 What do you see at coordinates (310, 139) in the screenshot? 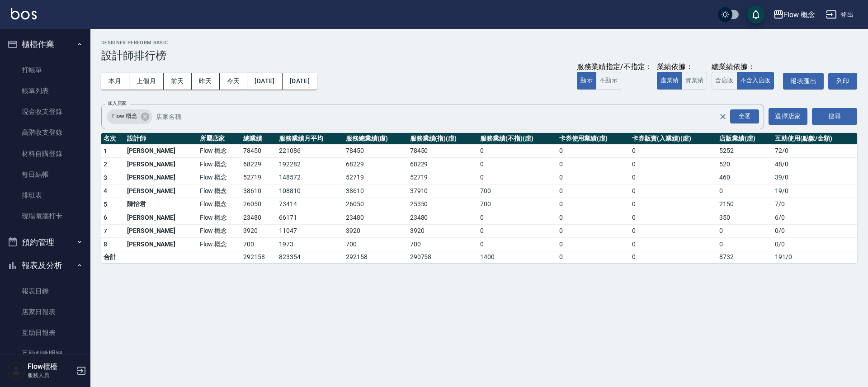
I see `th: 服務業績月平均` at bounding box center [310, 139].